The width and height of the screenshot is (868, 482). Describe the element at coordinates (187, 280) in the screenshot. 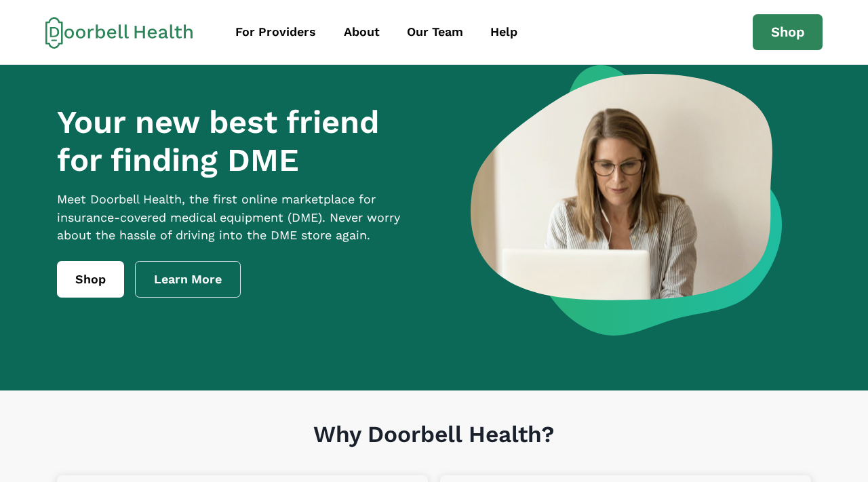

I see `a: Learn More` at that location.